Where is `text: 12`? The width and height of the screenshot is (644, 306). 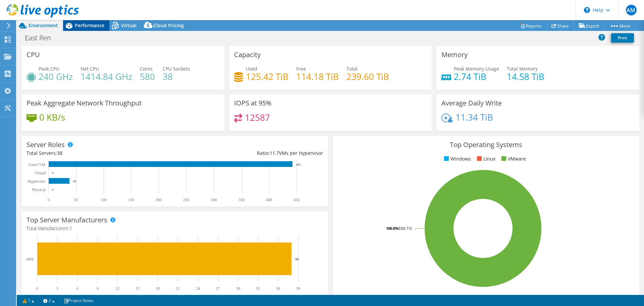
text: 12 is located at coordinates (117, 289).